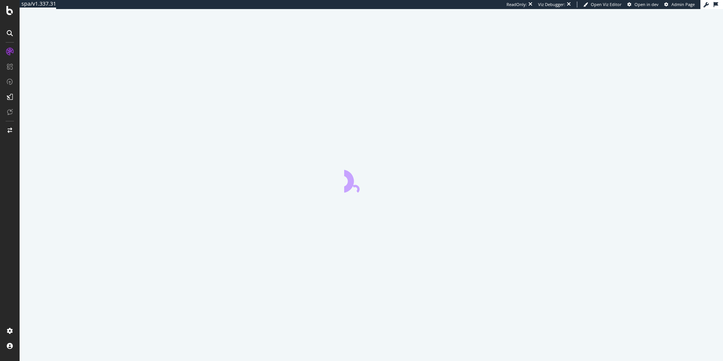  Describe the element at coordinates (516, 5) in the screenshot. I see `div: ReadOnly:` at that location.